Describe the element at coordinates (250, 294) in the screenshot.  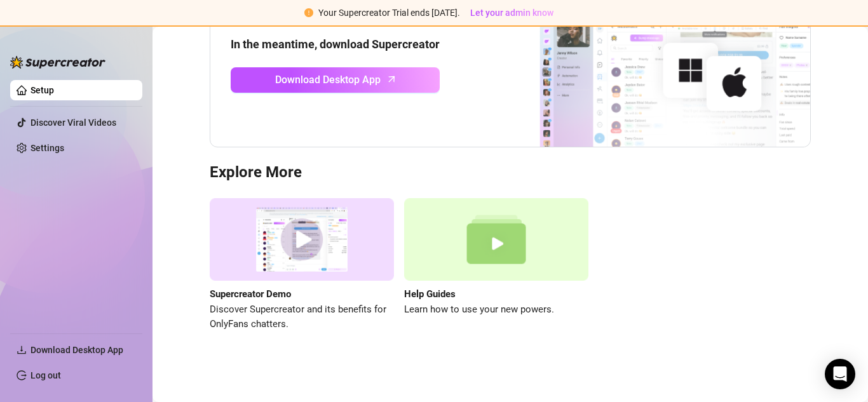
I see `strong: Supercreator Demo` at that location.